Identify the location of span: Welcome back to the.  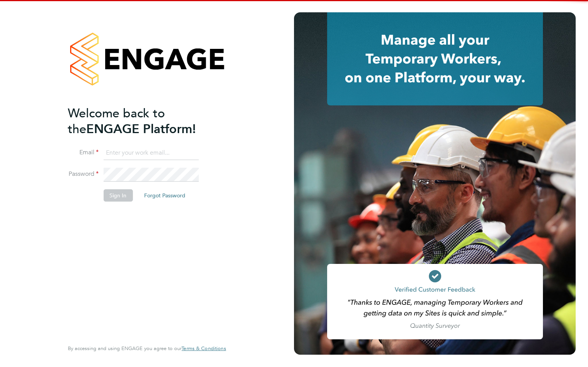
(116, 121).